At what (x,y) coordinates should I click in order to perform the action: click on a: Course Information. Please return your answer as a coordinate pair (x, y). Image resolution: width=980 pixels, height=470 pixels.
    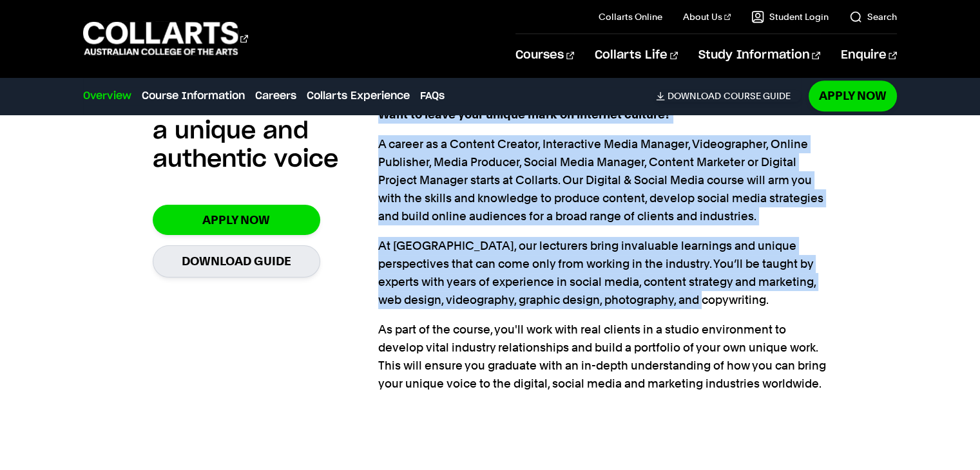
    Looking at the image, I should click on (193, 96).